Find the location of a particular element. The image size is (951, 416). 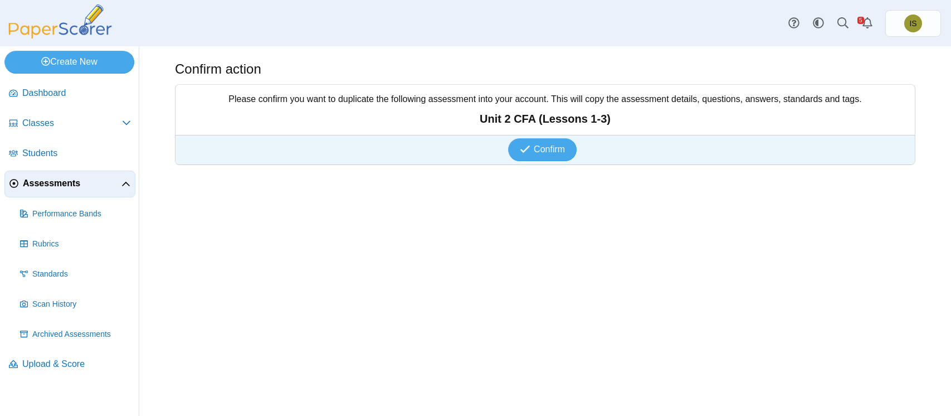

a: Dashboard is located at coordinates (70, 94).